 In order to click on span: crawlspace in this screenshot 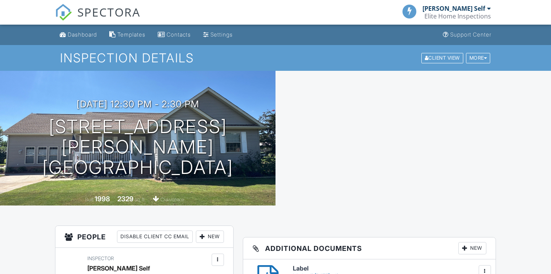, I will do `click(172, 199)`.